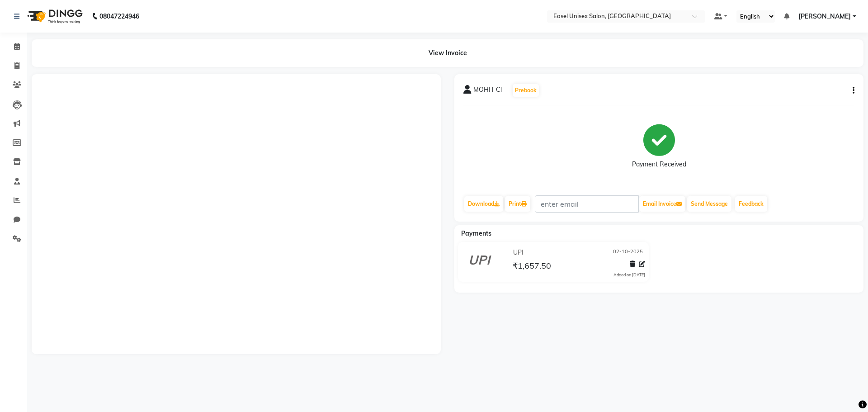 Image resolution: width=868 pixels, height=412 pixels. I want to click on button: Email Invoice, so click(662, 204).